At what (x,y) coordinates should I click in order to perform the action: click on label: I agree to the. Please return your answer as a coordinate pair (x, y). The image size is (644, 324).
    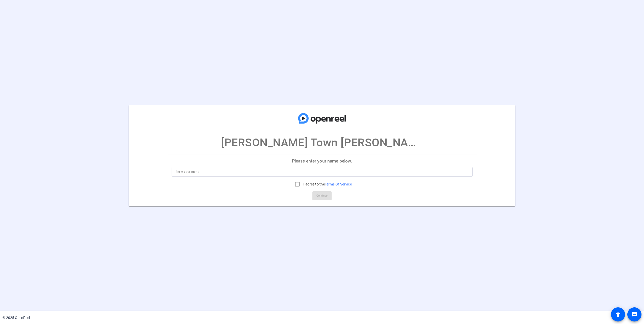
    Looking at the image, I should click on (328, 184).